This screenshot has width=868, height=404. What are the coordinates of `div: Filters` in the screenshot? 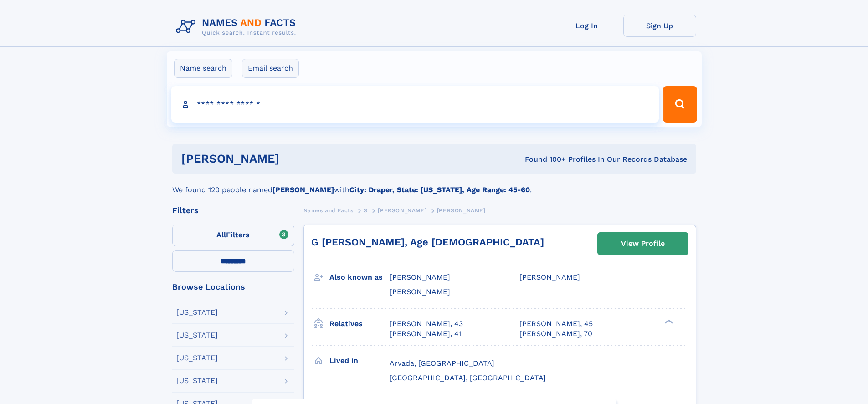 It's located at (233, 210).